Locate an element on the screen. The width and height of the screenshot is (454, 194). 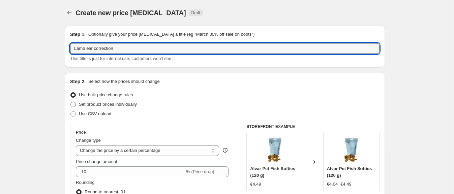
input: 30% off holiday sale is located at coordinates (225, 49).